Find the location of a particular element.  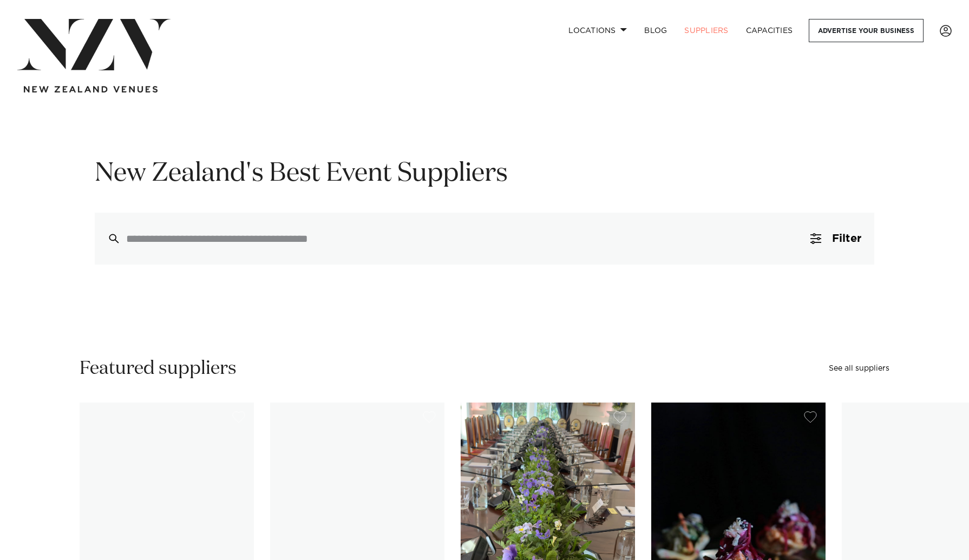

button: Filter is located at coordinates (836, 238).